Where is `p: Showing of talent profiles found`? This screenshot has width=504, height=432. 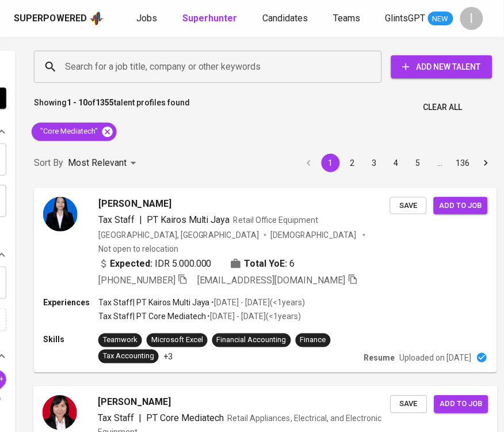 p: Showing of talent profiles found is located at coordinates (112, 107).